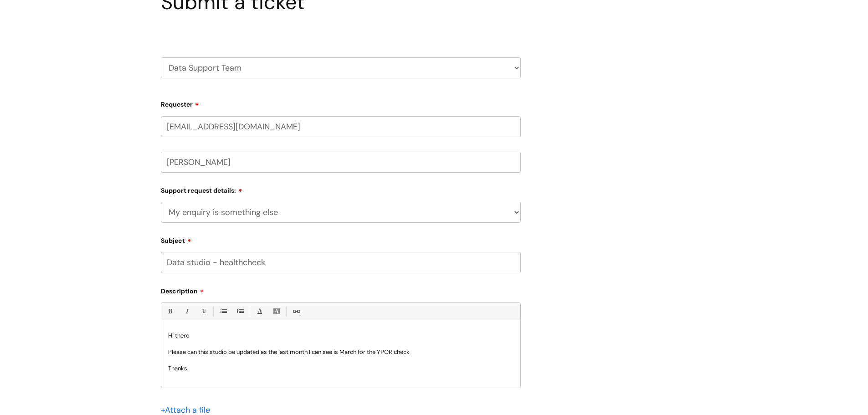  Describe the element at coordinates (170, 311) in the screenshot. I see `a: Bold (Ctrl-B)` at that location.